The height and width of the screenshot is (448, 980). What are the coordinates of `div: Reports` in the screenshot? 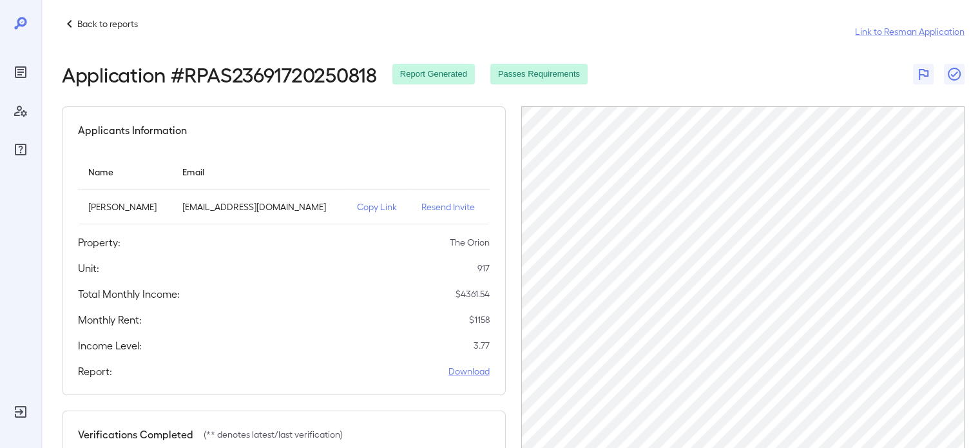 It's located at (21, 72).